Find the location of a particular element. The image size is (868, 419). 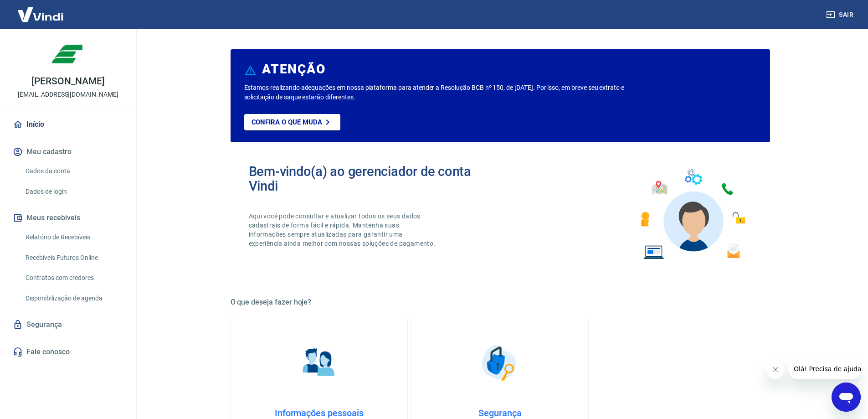

a: Confira o que muda is located at coordinates (292, 122).